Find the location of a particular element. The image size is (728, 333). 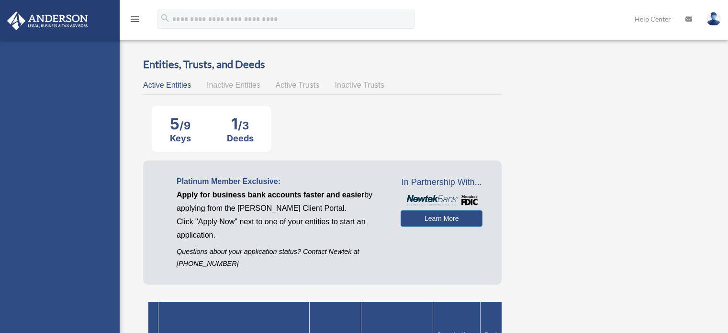

span: Active Entities is located at coordinates (167, 85).